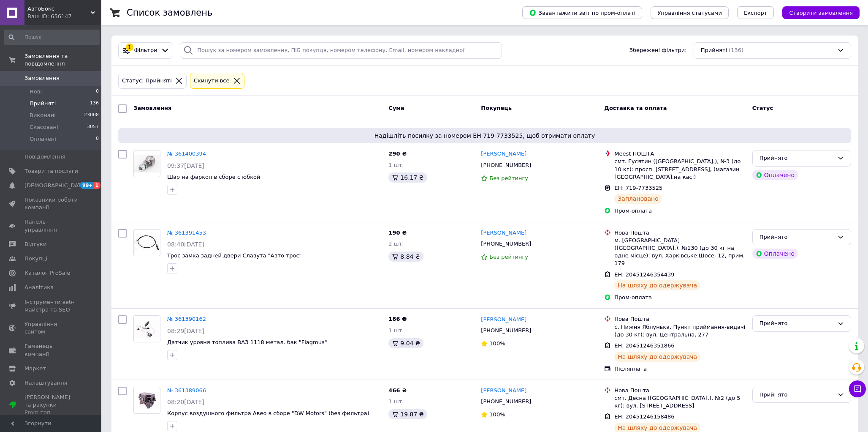 This screenshot has width=868, height=432. Describe the element at coordinates (583, 13) in the screenshot. I see `button: Завантажити звіт по пром-оплаті` at that location.